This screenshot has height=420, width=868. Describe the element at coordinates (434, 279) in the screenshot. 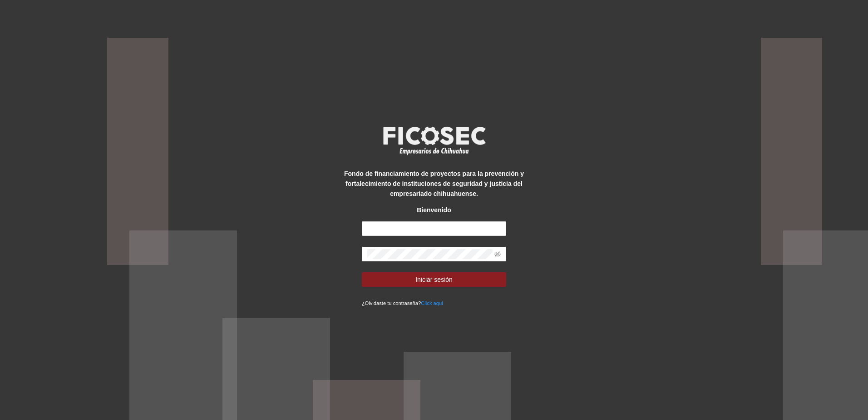

I see `button: Iniciar sesión` at that location.